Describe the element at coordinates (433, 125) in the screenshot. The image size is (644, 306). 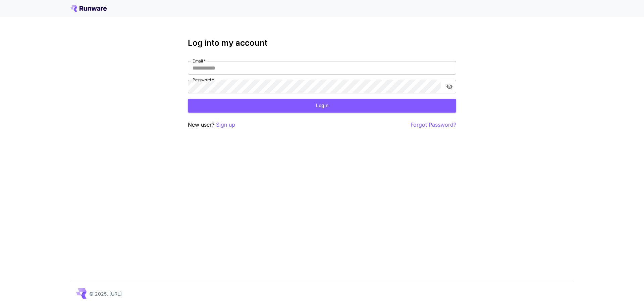
I see `button: Forgot Password?` at that location.